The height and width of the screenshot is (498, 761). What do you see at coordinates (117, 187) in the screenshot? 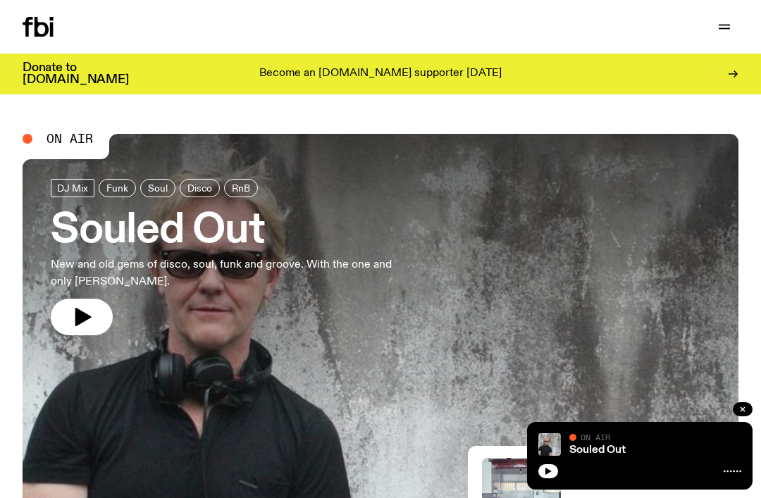
I see `span: Funk` at bounding box center [117, 187].